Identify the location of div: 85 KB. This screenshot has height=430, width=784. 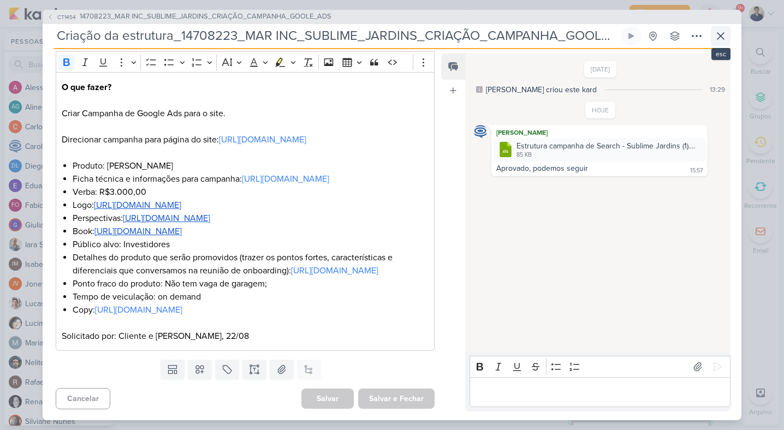
(607, 155).